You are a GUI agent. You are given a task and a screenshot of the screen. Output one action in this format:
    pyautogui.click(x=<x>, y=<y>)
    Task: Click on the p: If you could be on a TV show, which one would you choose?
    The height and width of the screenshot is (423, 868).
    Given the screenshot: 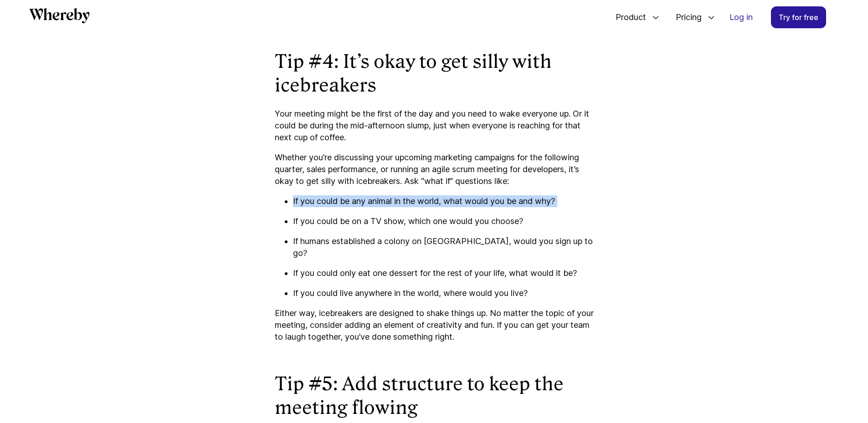 What is the action you would take?
    pyautogui.click(x=444, y=221)
    